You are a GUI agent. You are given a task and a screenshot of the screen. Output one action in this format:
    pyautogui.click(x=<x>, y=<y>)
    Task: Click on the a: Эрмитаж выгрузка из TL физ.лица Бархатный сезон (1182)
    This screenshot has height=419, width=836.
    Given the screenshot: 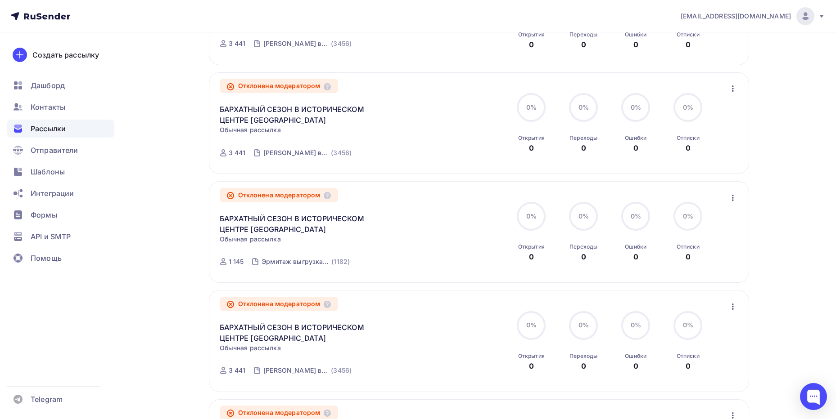 What is the action you would take?
    pyautogui.click(x=306, y=262)
    